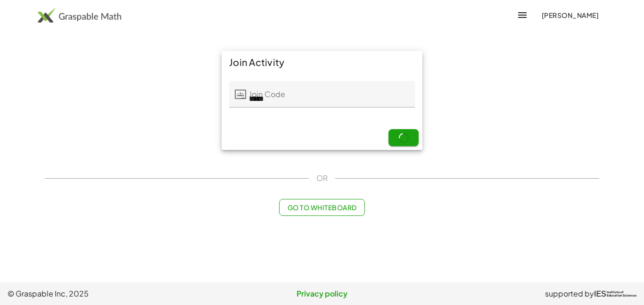 Image resolution: width=644 pixels, height=305 pixels. I want to click on span: IES, so click(600, 294).